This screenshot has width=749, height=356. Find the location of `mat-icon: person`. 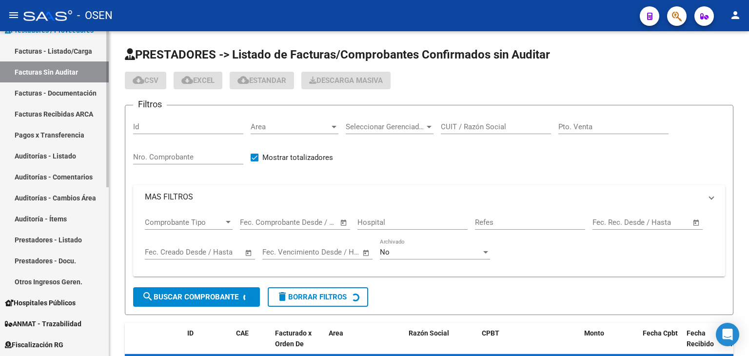

mat-icon: person is located at coordinates (735, 15).